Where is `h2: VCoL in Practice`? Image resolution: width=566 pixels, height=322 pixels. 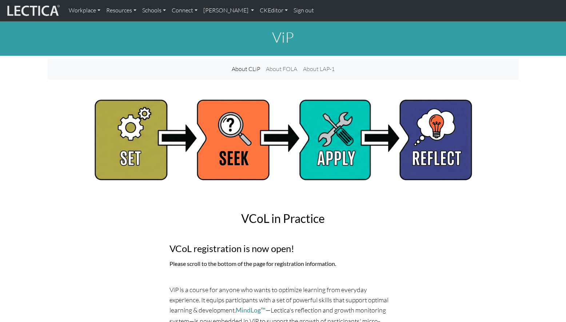
h2: VCoL in Practice is located at coordinates (283, 218).